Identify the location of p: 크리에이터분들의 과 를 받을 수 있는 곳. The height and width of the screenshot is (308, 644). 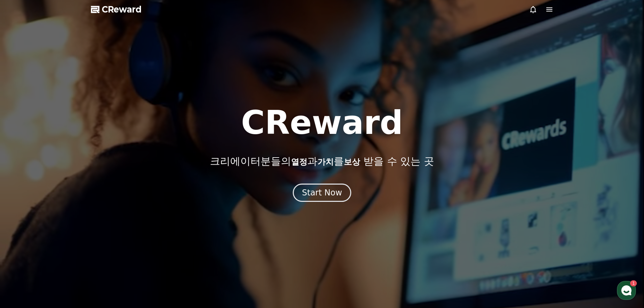
(322, 161).